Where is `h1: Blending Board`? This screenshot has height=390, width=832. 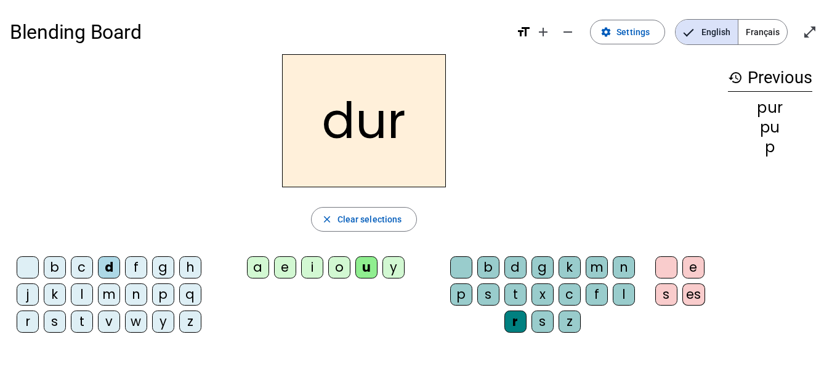 h1: Blending Board is located at coordinates (258, 32).